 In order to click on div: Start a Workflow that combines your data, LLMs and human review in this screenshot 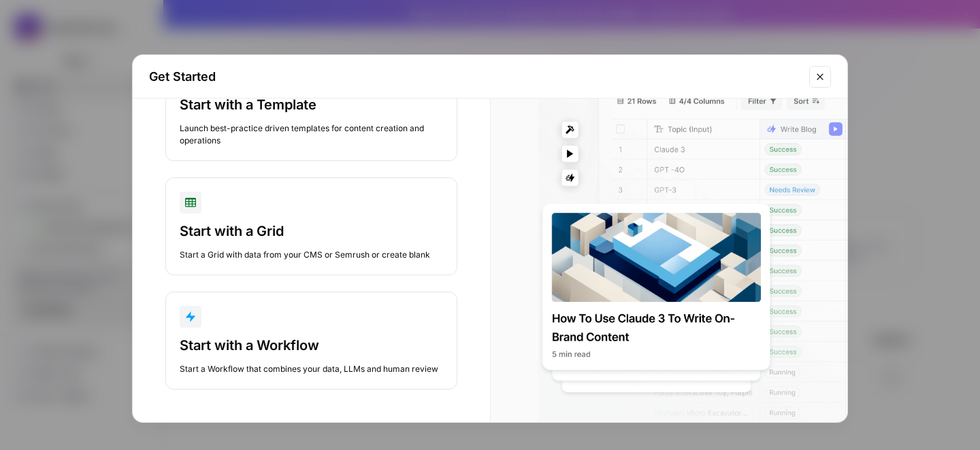, I will do `click(311, 369)`.